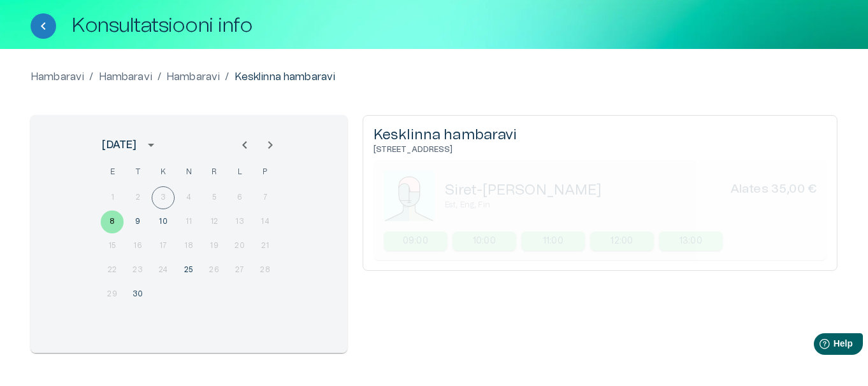 This screenshot has width=868, height=386. I want to click on span: Help, so click(75, 16).